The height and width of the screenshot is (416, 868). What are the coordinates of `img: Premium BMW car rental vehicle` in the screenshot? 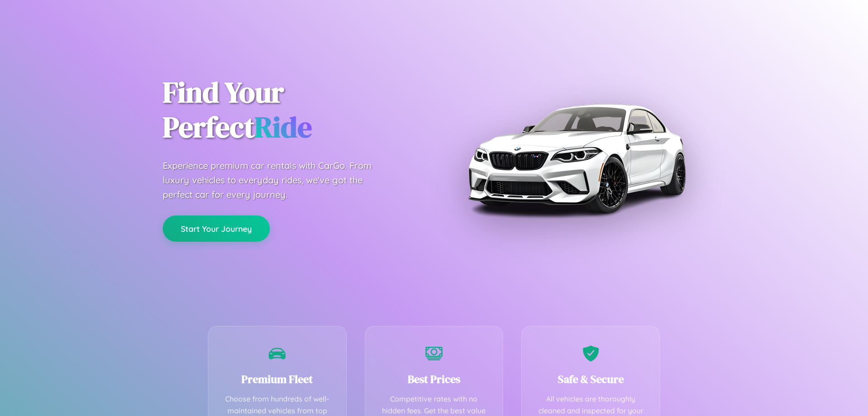 It's located at (576, 159).